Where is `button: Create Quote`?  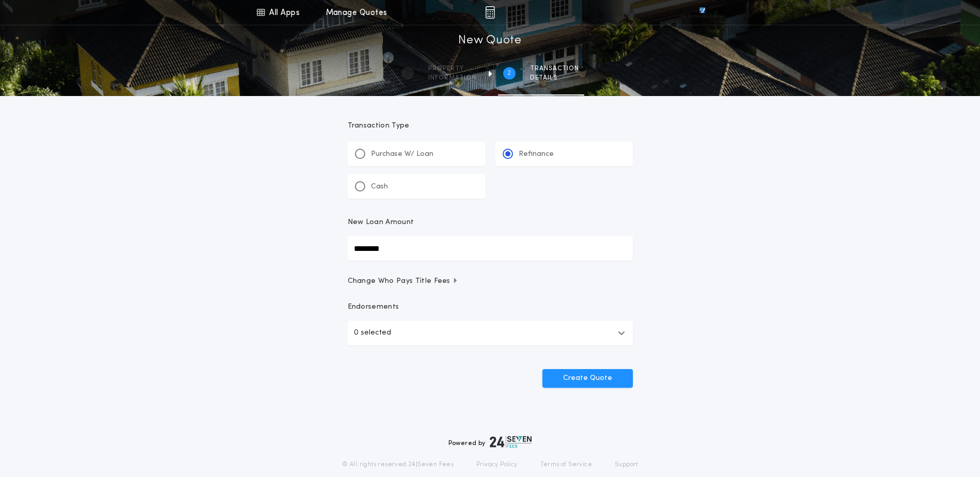 button: Create Quote is located at coordinates (587, 378).